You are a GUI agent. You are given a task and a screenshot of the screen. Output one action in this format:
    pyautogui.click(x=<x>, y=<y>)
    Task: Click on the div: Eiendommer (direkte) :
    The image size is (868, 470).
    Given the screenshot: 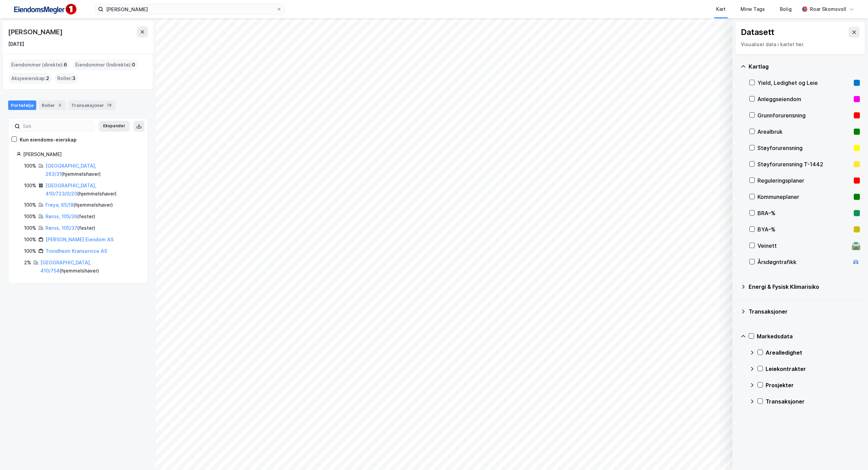 What is the action you would take?
    pyautogui.click(x=39, y=65)
    